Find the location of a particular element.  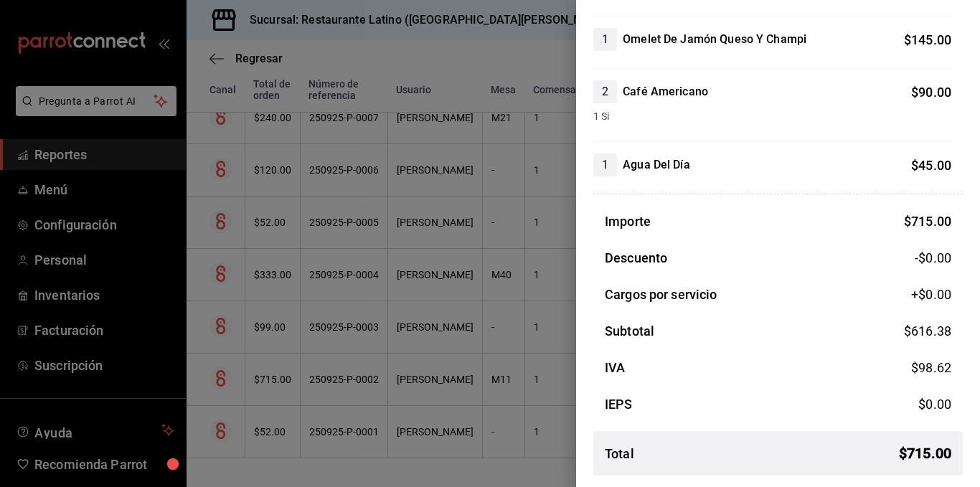

span: $ 616.38 is located at coordinates (928, 330).